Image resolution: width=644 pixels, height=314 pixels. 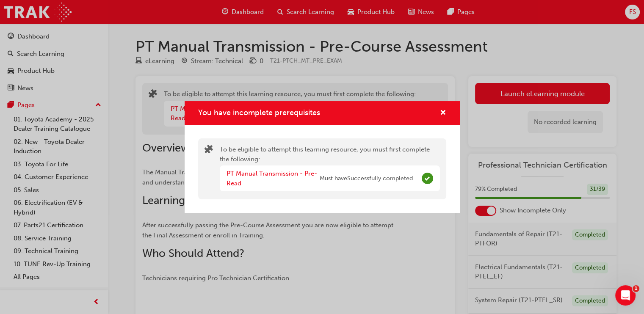 What do you see at coordinates (427, 178) in the screenshot?
I see `span: Complete` at bounding box center [427, 178].